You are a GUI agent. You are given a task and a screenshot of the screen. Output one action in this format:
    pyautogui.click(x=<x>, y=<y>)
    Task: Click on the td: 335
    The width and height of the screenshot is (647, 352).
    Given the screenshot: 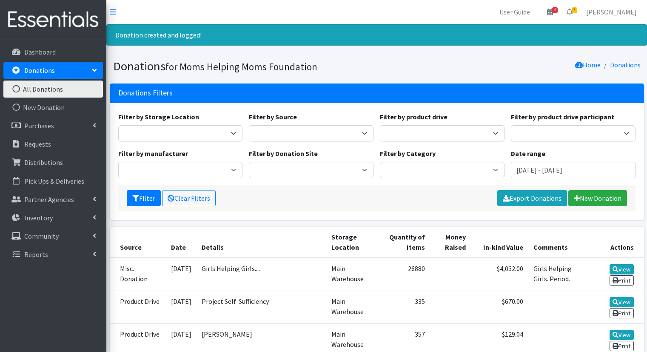 What is the action you would take?
    pyautogui.click(x=404, y=306)
    